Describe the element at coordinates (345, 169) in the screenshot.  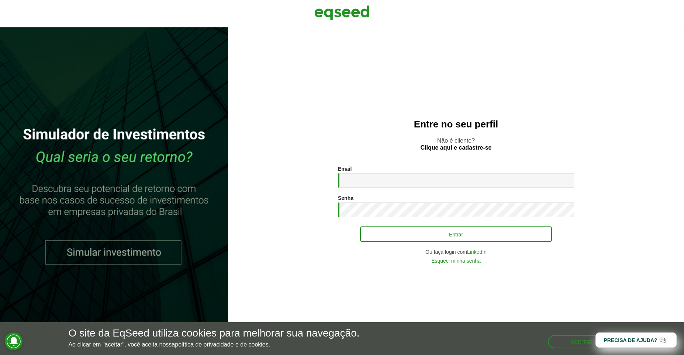
I see `label: Email` at that location.